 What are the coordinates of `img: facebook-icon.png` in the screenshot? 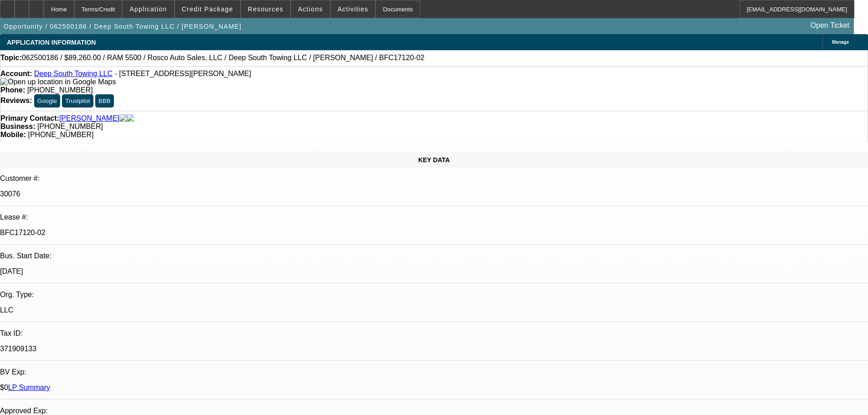 It's located at (123, 118).